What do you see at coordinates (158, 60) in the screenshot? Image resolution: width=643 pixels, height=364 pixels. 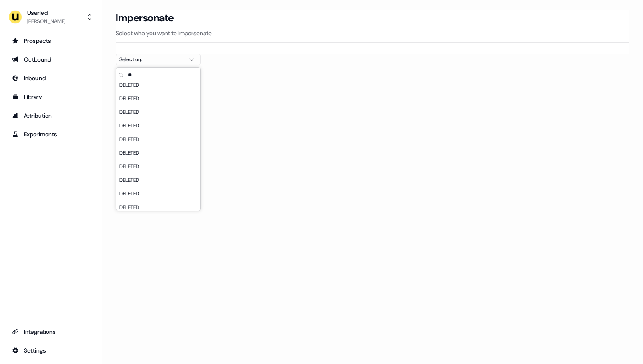 I see `button: Select org` at bounding box center [158, 60].